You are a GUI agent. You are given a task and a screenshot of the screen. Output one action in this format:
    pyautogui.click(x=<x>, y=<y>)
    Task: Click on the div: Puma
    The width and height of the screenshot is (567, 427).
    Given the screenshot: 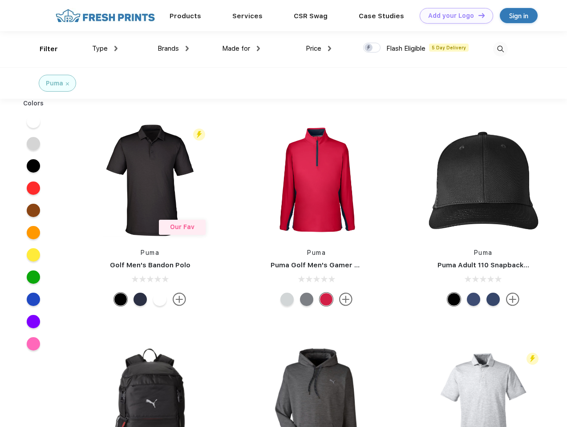 What is the action you would take?
    pyautogui.click(x=54, y=83)
    